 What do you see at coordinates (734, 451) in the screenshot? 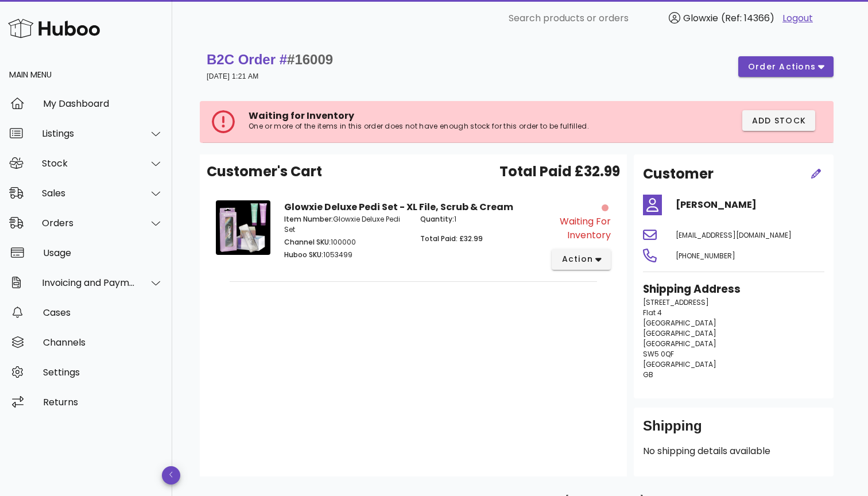
I see `p: No shipping details available` at bounding box center [734, 451].